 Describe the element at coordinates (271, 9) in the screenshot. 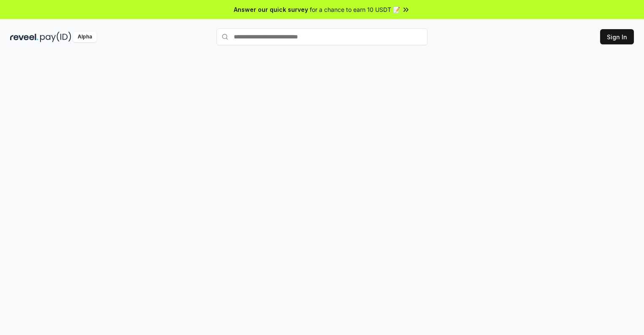

I see `span: Answer our quick survey` at that location.